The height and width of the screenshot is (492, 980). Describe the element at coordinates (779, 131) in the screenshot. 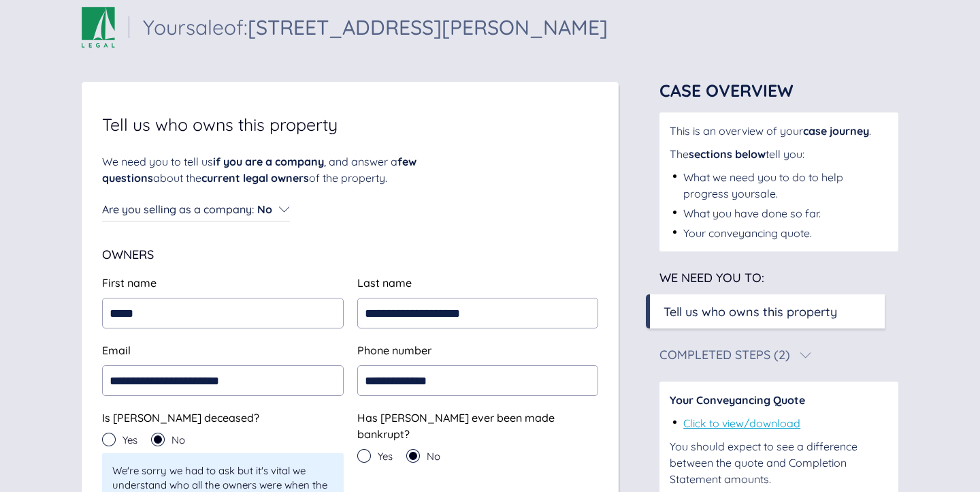

I see `div: This is an overview of your .` at that location.